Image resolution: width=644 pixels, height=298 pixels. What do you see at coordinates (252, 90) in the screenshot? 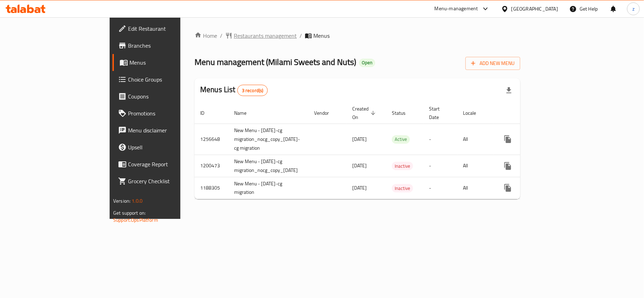
I see `div: Total records count` at bounding box center [252, 90].